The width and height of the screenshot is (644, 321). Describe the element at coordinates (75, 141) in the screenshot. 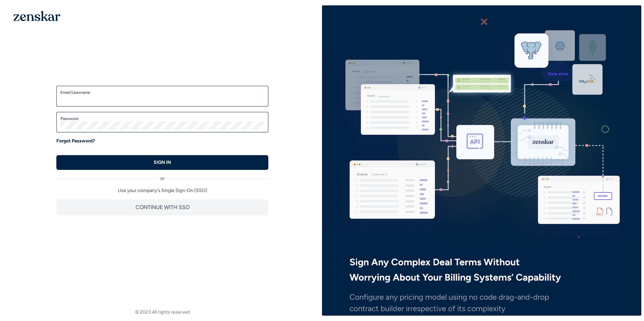

I see `p: Forgot Password?` at that location.